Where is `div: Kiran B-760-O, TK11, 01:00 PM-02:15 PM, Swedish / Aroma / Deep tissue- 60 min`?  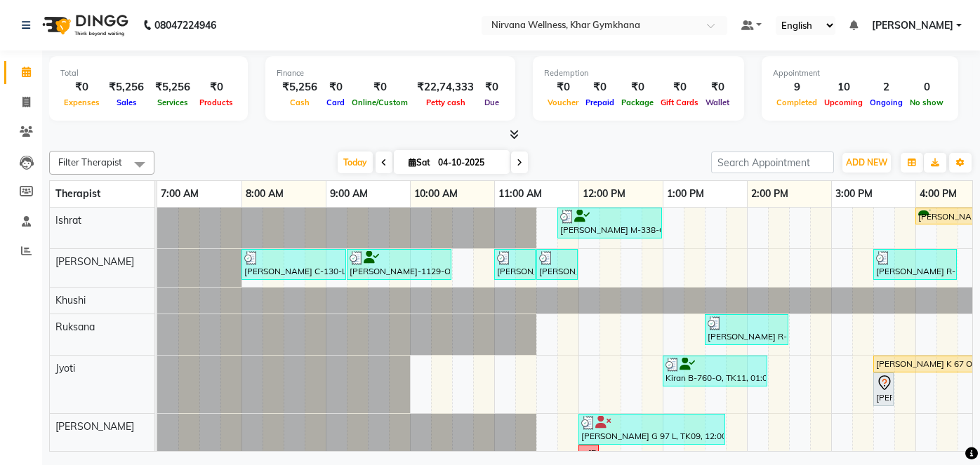
div: Kiran B-760-O, TK11, 01:00 PM-02:15 PM, Swedish / Aroma / Deep tissue- 60 min is located at coordinates (714, 371).